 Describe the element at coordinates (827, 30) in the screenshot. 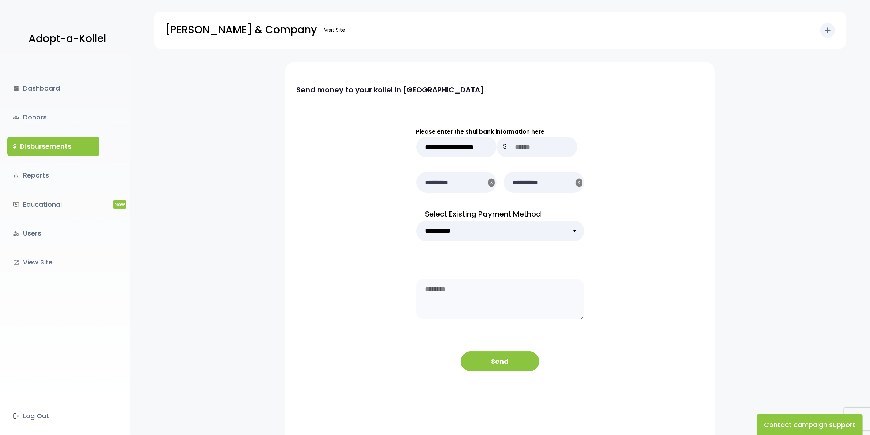

I see `i: add` at that location.